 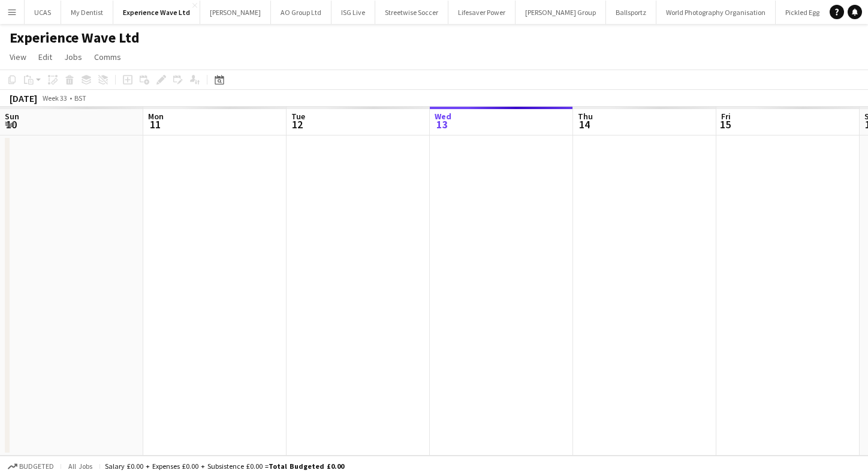 I want to click on span: 14, so click(x=585, y=124).